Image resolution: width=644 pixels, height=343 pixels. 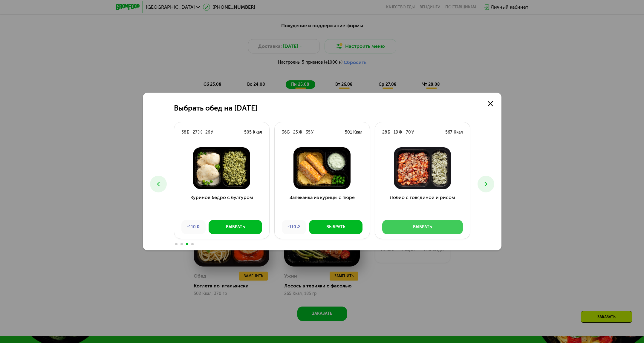 I want to click on div: 19, so click(x=396, y=133).